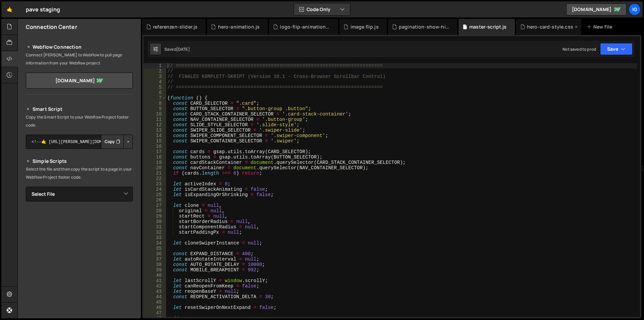 Image resolution: width=644 pixels, height=320 pixels. What do you see at coordinates (79, 121) in the screenshot?
I see `p: Copy the Smart Script to your Webflow Project footer code.` at bounding box center [79, 121].